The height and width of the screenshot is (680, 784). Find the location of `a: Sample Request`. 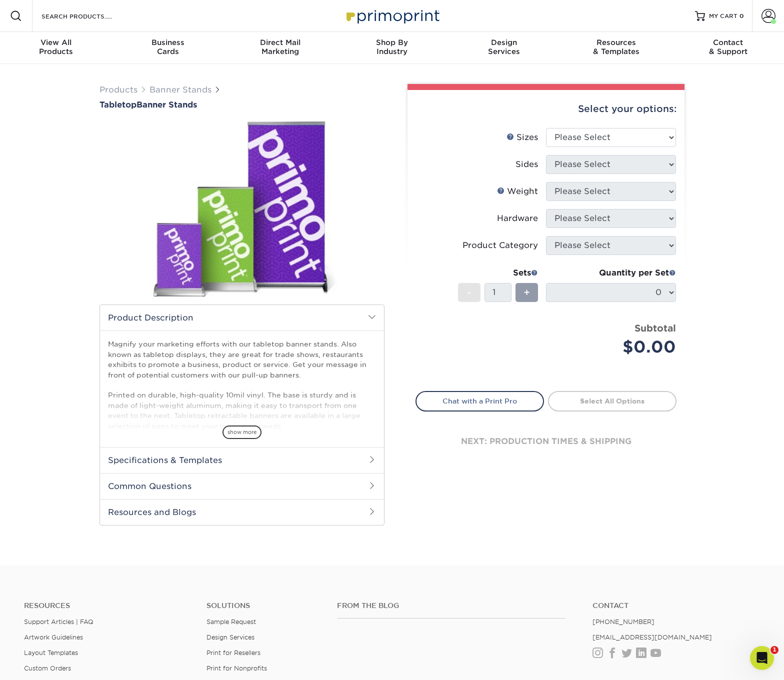

a: Sample Request is located at coordinates (231, 622).